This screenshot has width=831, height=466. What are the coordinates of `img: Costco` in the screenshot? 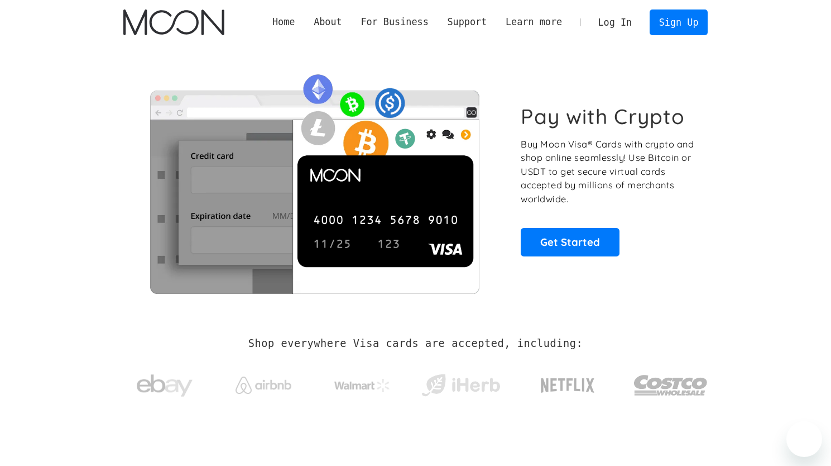 It's located at (671, 385).